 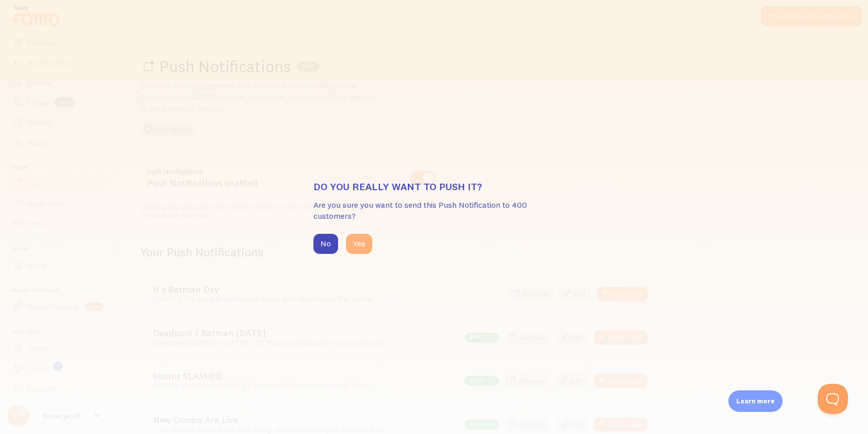 What do you see at coordinates (434, 187) in the screenshot?
I see `h3: Do you really want to push it?` at bounding box center [434, 187].